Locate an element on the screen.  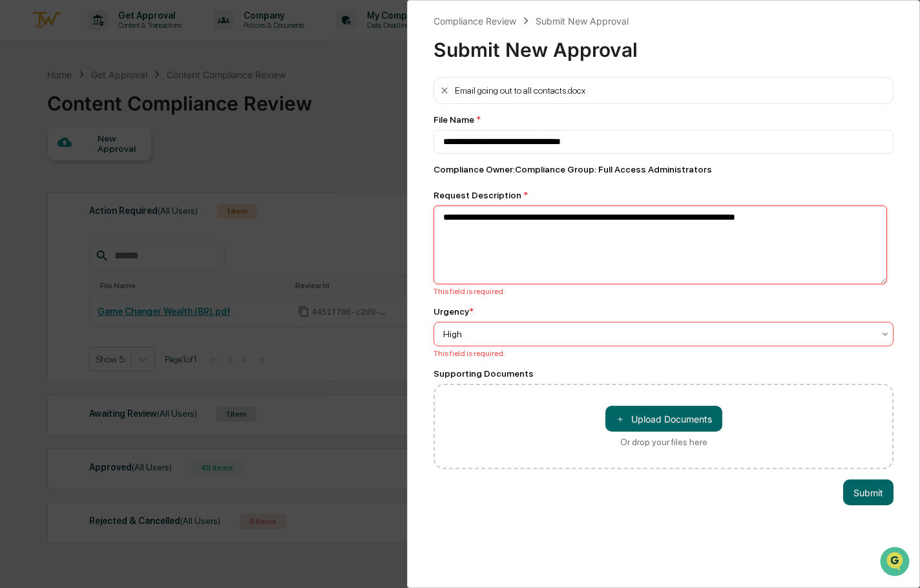
span: Data Lookup is located at coordinates (54, 194).